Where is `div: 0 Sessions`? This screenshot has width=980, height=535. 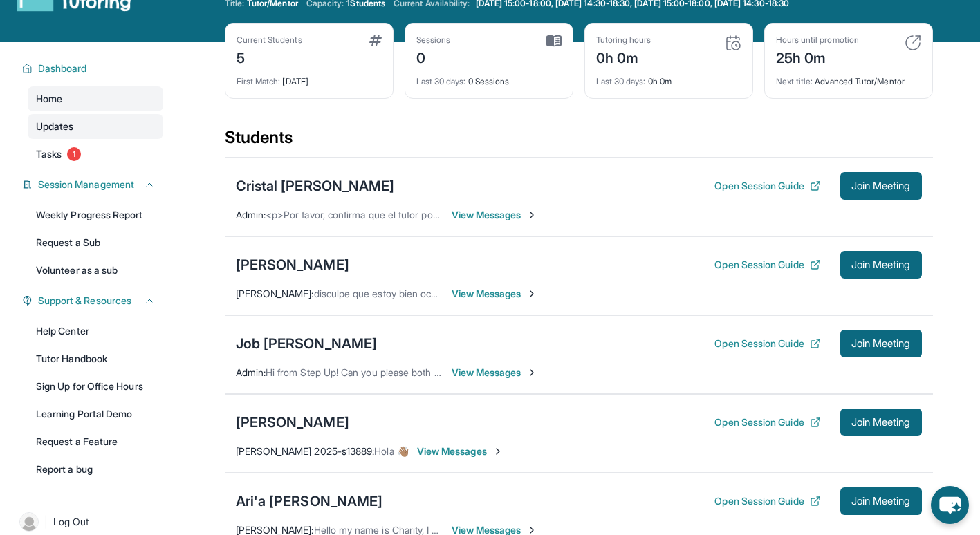 div: 0 Sessions is located at coordinates (489, 77).